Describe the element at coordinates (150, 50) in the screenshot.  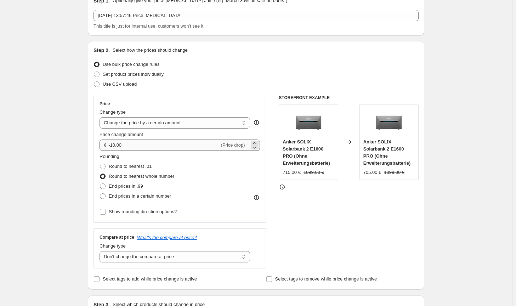
I see `p: Select how the prices should change` at that location.